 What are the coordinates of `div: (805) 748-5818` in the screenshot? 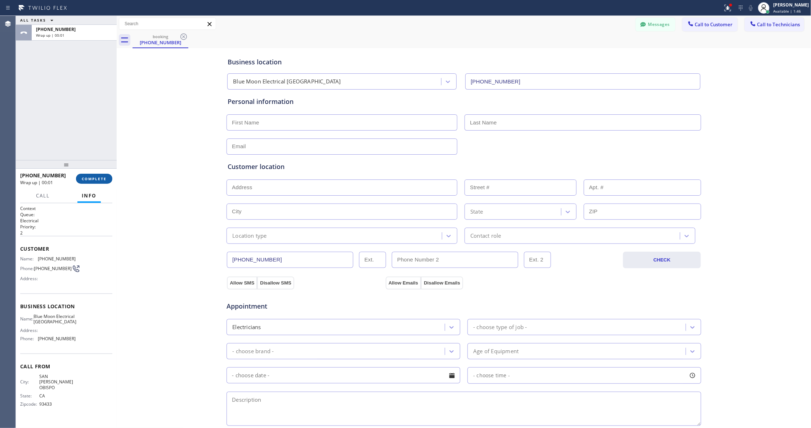 It's located at (160, 40).